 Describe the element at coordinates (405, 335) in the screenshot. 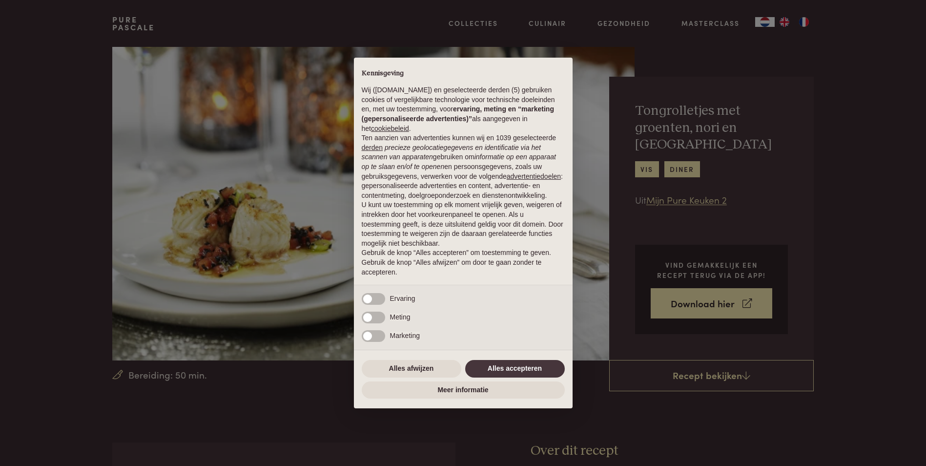

I see `span: Marketing` at that location.